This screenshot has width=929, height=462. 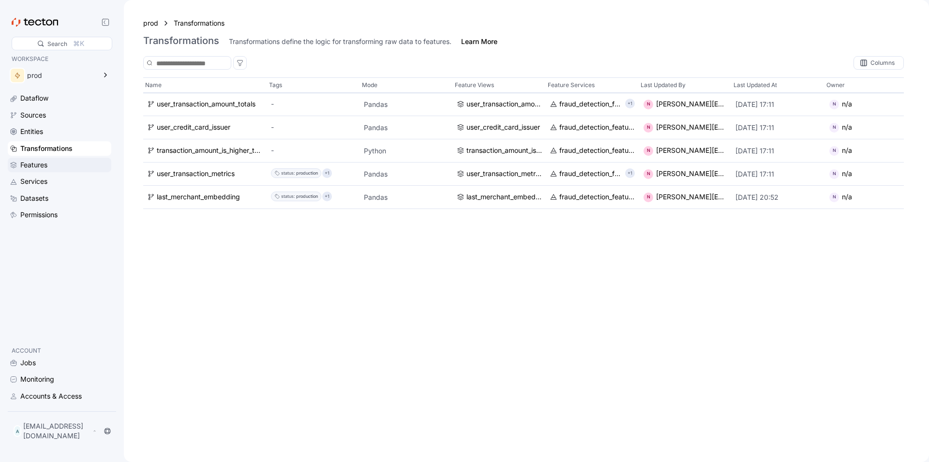 I want to click on div: Search, so click(x=57, y=44).